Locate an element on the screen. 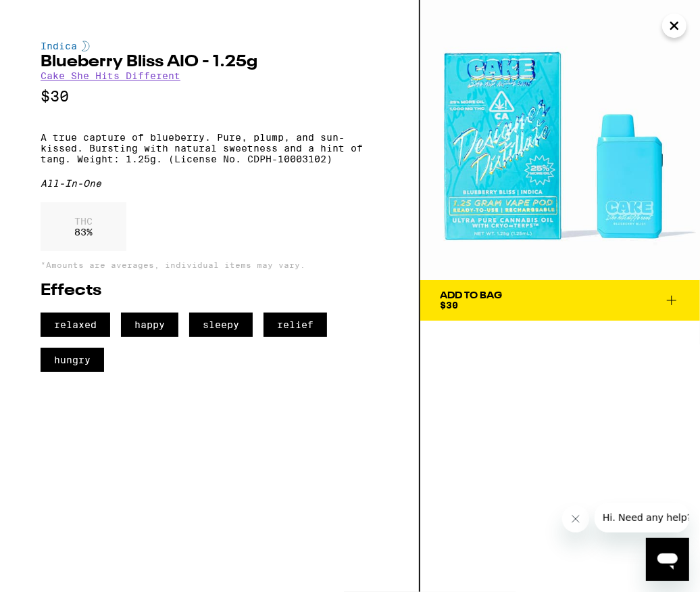 This screenshot has width=700, height=592. img: indicaColor.svg is located at coordinates (85, 46).